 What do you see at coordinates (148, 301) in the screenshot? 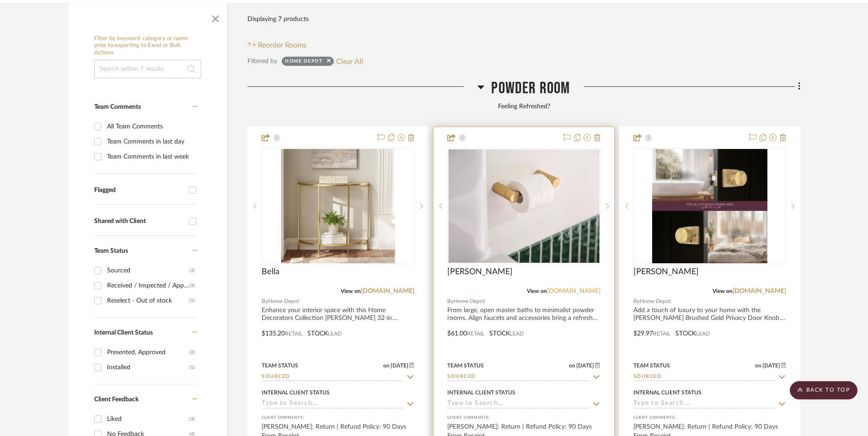
I see `div: Reselect - Out of stock` at bounding box center [148, 301].